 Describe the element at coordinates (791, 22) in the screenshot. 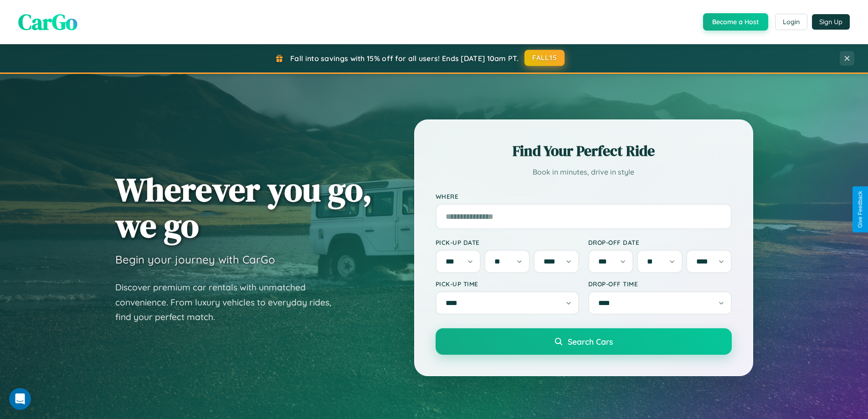

I see `button: Login` at that location.